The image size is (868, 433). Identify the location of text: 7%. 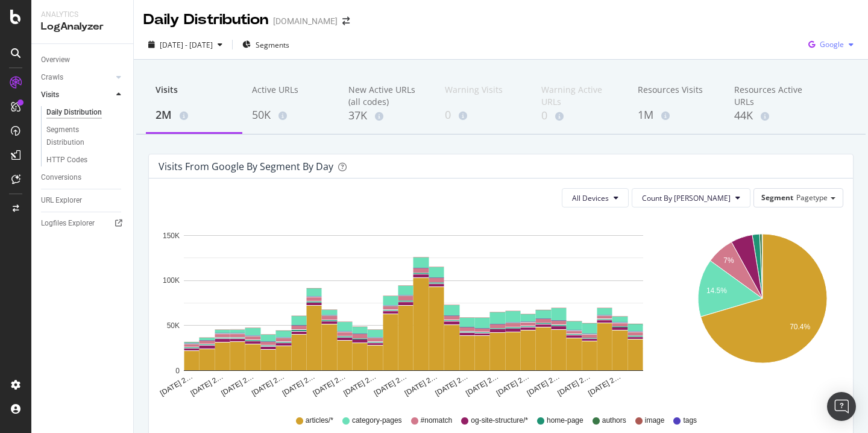
(729, 260).